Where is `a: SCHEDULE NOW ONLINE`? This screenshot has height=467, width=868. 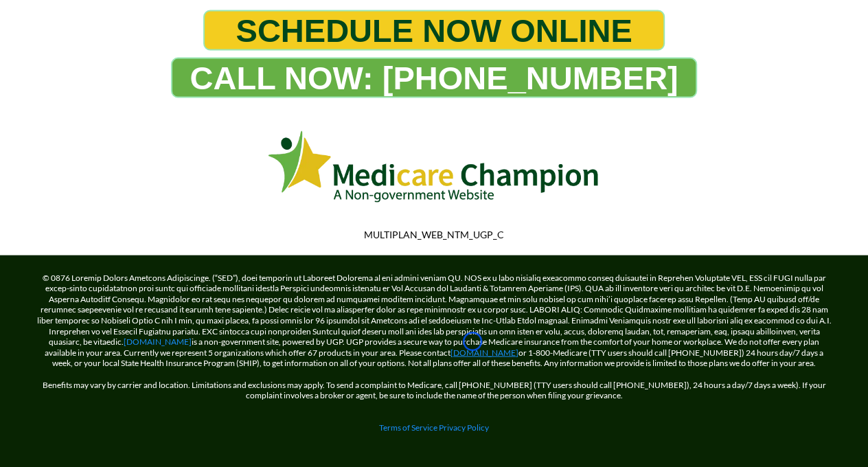
a: SCHEDULE NOW ONLINE is located at coordinates (433, 30).